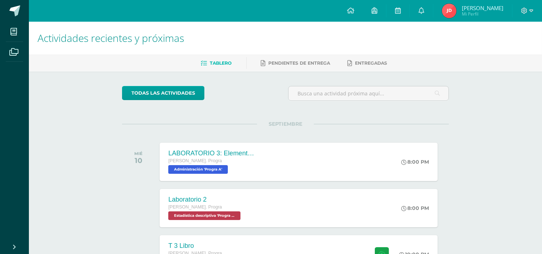 The image size is (542, 254). Describe the element at coordinates (163, 93) in the screenshot. I see `a: todas las Actividades` at that location.